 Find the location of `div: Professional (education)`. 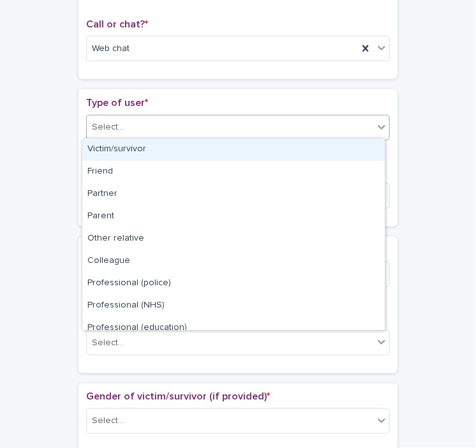

div: Professional (education) is located at coordinates (234, 327).